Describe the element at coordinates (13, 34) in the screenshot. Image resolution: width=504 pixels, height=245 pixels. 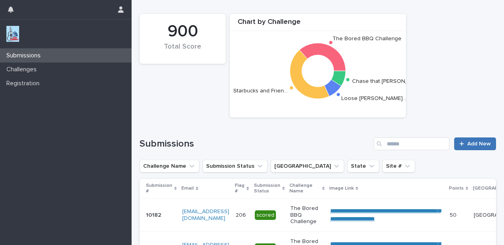
I see `img: jxsLJbdS1eYBI7rVAS4p` at that location.